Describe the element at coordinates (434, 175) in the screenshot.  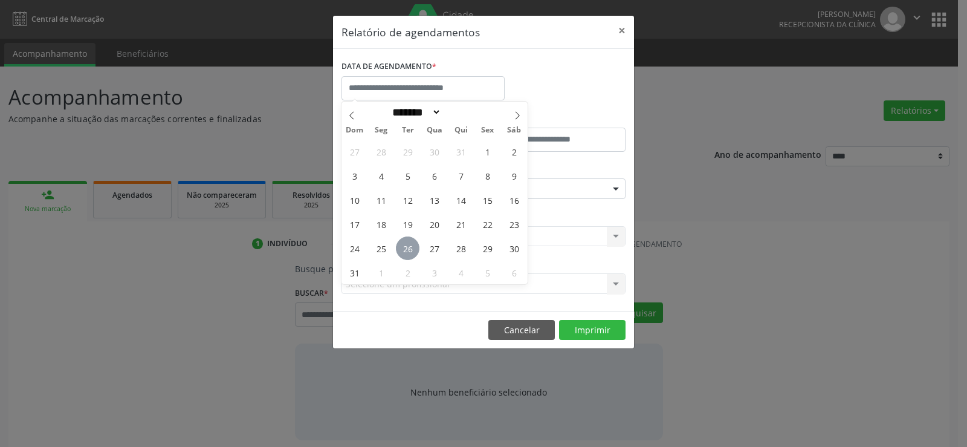
I see `span: Agosto 6, 2025` at that location.